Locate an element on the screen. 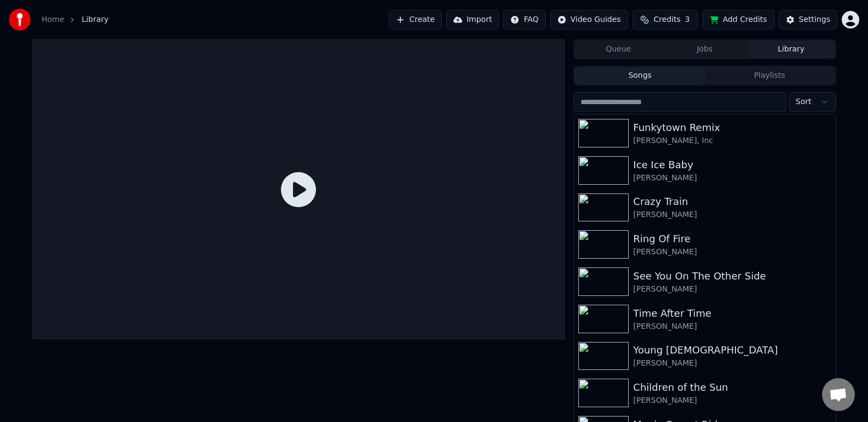 This screenshot has height=422, width=868. button: Credits3 is located at coordinates (666, 20).